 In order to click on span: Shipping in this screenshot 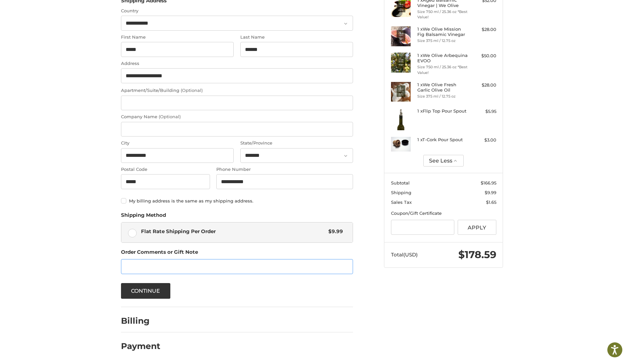, I will do `click(401, 192)`.